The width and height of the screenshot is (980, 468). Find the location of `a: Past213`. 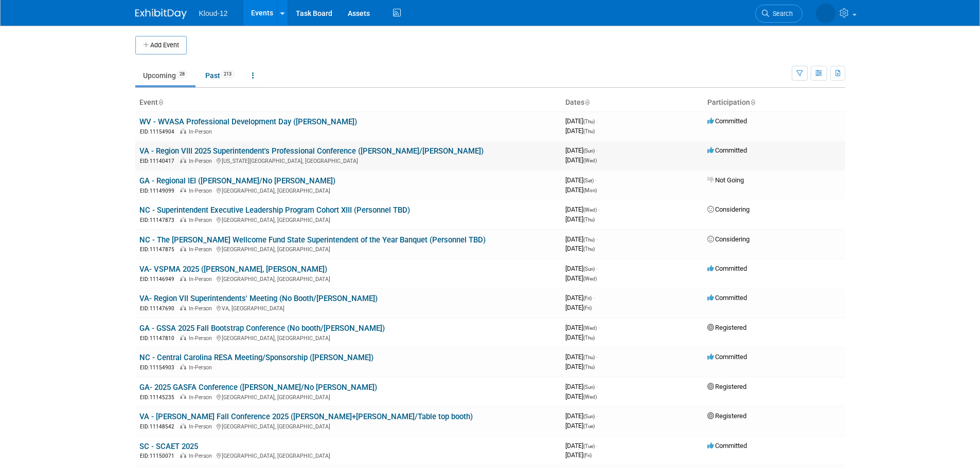

a: Past213 is located at coordinates (220, 75).